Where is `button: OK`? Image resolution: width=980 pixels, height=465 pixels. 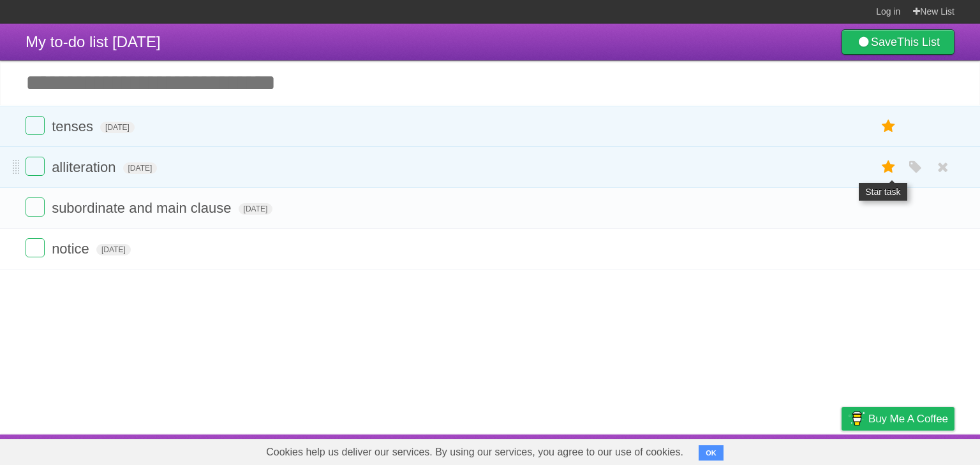
button: OK is located at coordinates (710, 454).